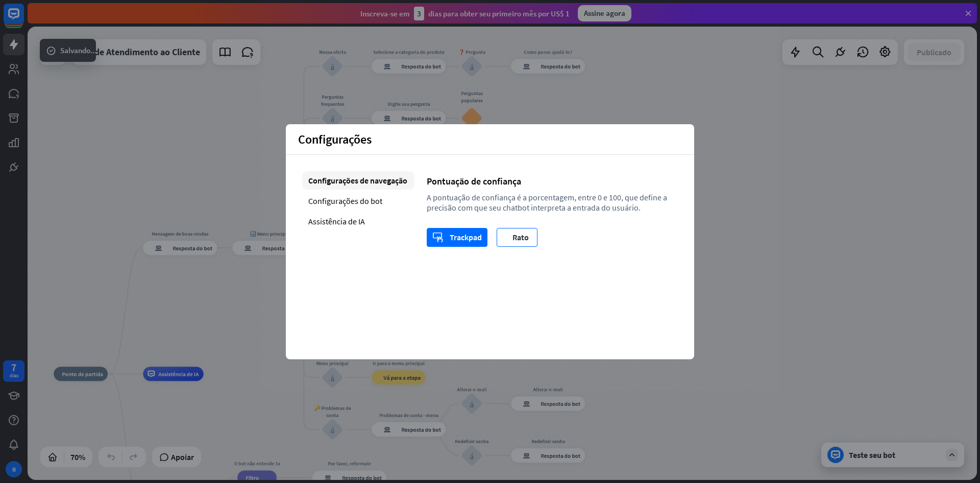 The height and width of the screenshot is (483, 980). What do you see at coordinates (605, 13) in the screenshot?
I see `font: Assine agora` at bounding box center [605, 13].